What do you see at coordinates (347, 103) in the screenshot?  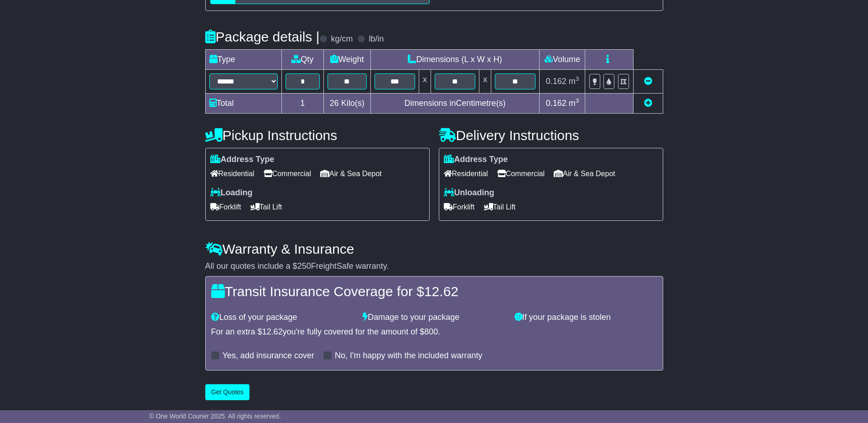 I see `td: Kilo(s)` at bounding box center [347, 103].